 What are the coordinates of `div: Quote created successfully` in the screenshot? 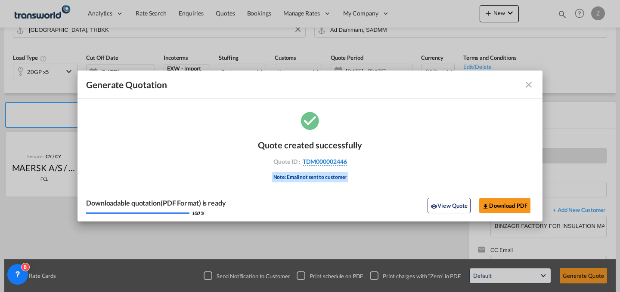 It's located at (310, 145).